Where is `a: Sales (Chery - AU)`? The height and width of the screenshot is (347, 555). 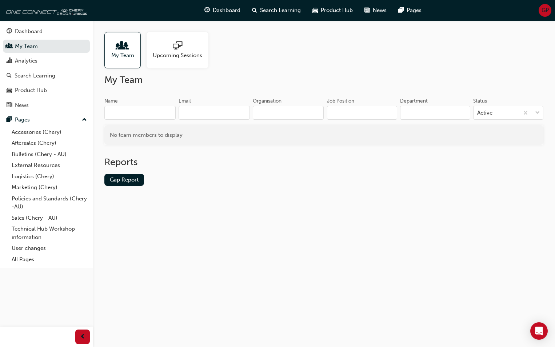 a: Sales (Chery - AU) is located at coordinates (49, 218).